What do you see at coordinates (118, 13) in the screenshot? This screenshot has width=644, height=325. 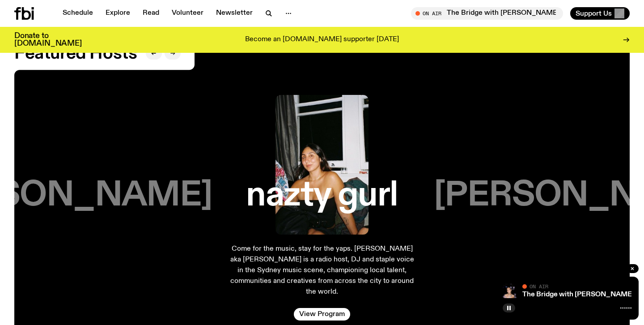 I see `a: Explore` at bounding box center [118, 13].